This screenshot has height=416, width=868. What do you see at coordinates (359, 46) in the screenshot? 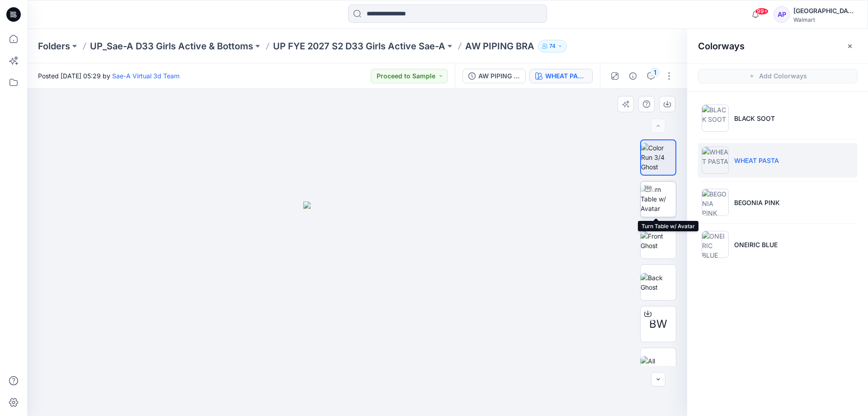
I see `a: UP FYE 2027 S2 D33 Girls Active Sae-A` at bounding box center [359, 46].